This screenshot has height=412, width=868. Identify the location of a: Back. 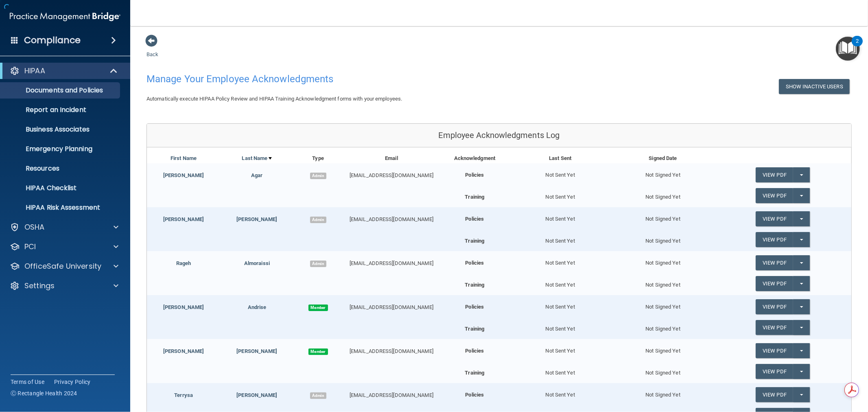
(152, 49).